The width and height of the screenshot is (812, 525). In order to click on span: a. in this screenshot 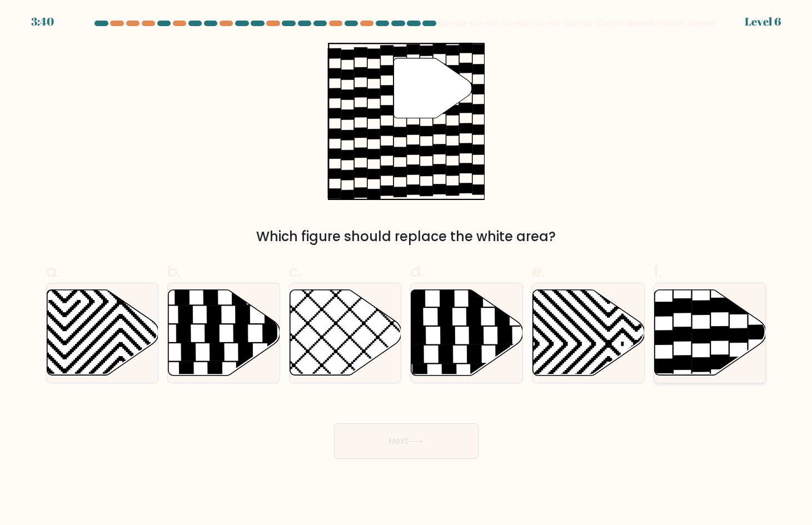, I will do `click(53, 271)`.